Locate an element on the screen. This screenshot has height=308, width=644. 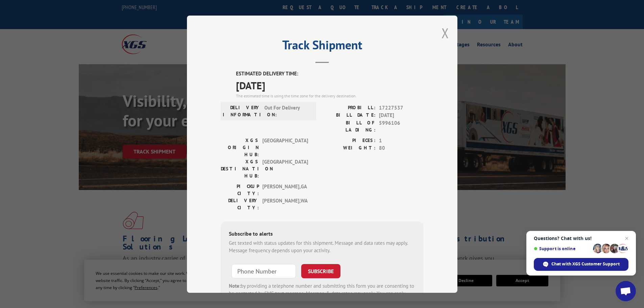
span: Questions? Chat with us! is located at coordinates (581, 238).